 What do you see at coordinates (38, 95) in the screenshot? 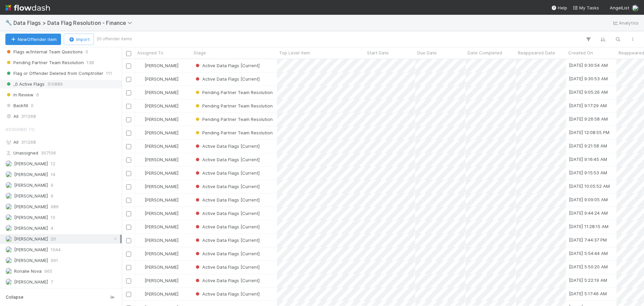
I see `span: 6` at bounding box center [38, 95].